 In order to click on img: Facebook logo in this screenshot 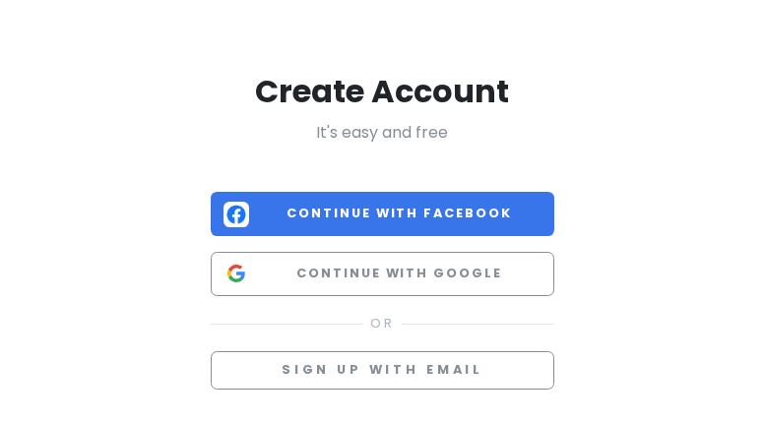, I will do `click(236, 215)`.